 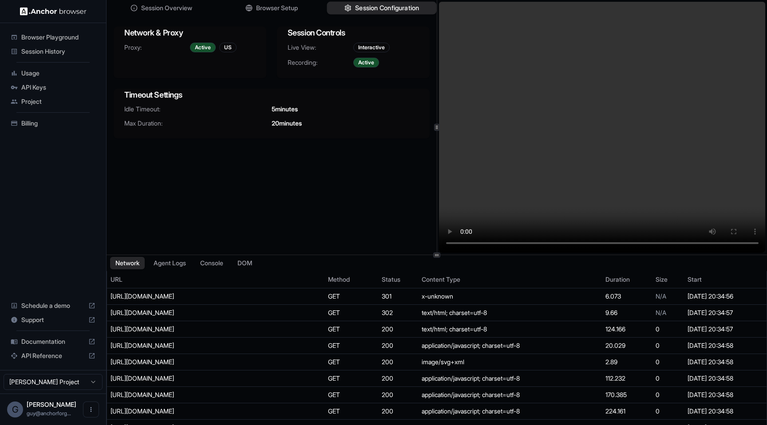 I want to click on div: US, so click(x=228, y=48).